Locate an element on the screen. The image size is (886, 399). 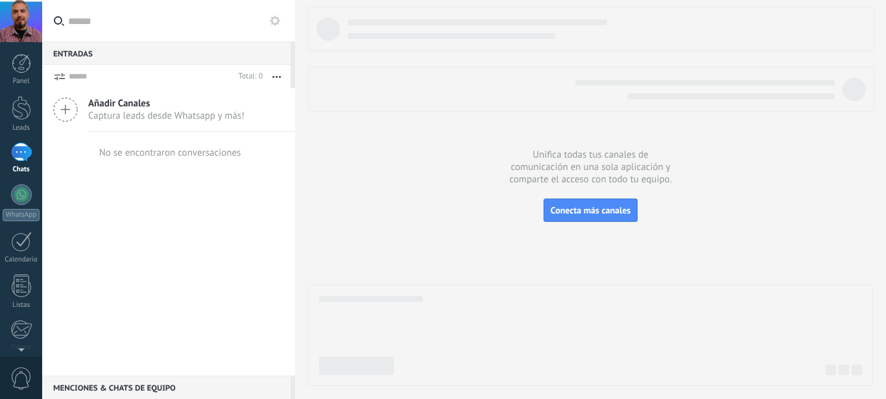
div: Calendario is located at coordinates (21, 259).